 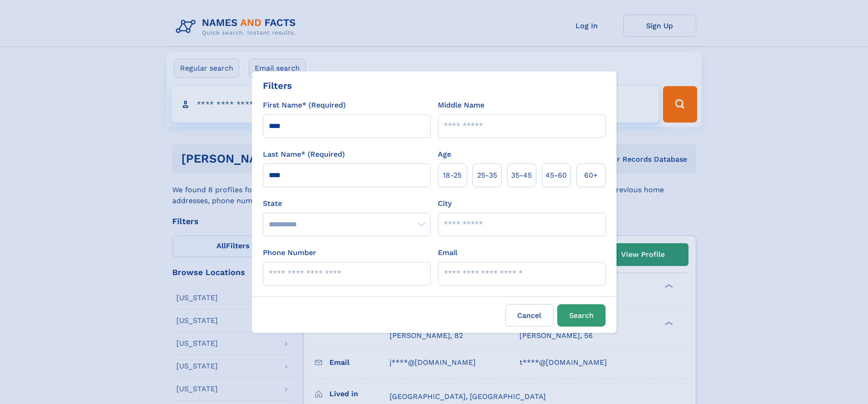 I want to click on label: Age, so click(x=444, y=154).